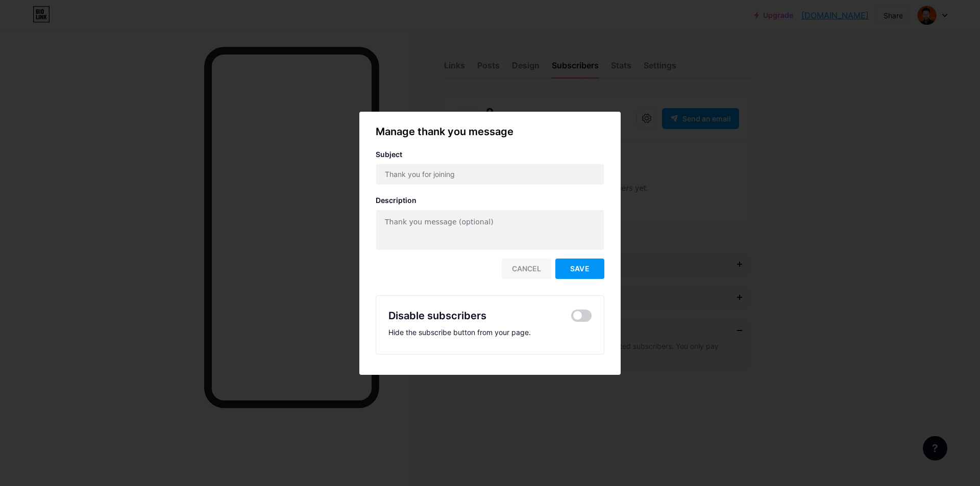 The height and width of the screenshot is (486, 980). I want to click on button: Save, so click(580, 268).